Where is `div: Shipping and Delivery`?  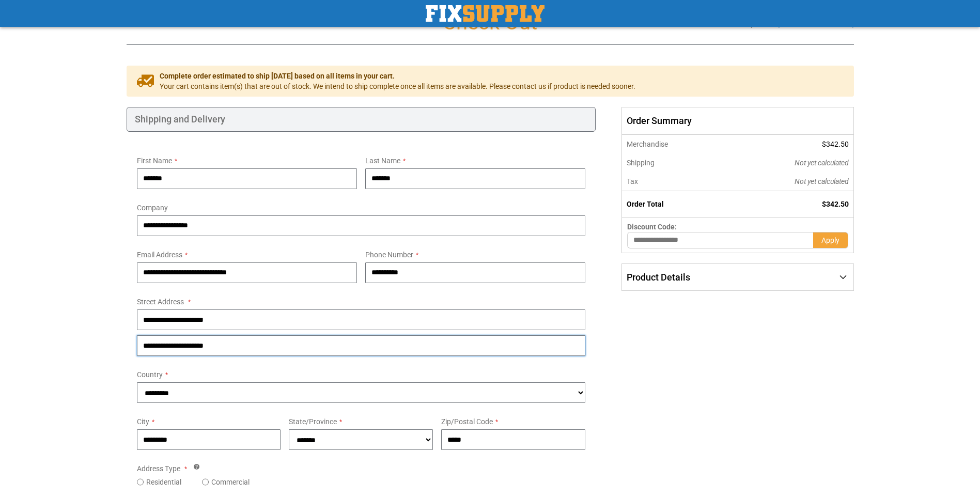 div: Shipping and Delivery is located at coordinates (361, 119).